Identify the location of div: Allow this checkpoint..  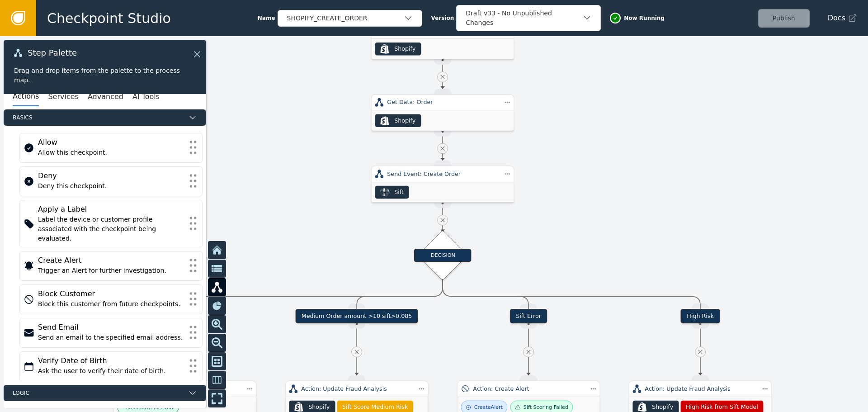
(111, 153).